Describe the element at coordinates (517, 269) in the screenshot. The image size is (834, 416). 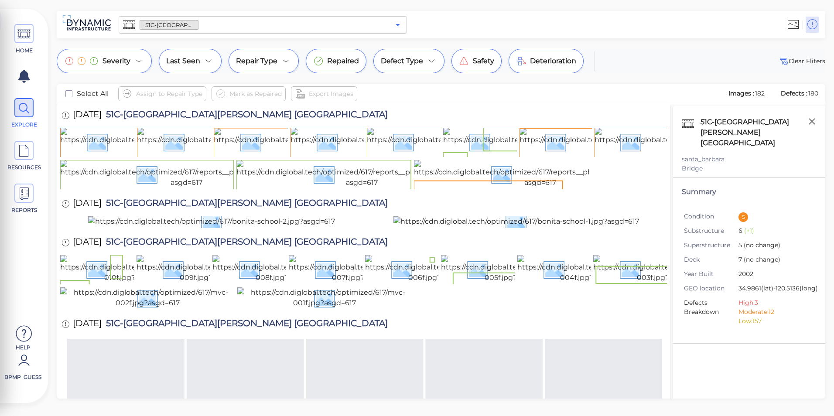
I see `img: https://cdn.diglobal.tech/width210/617/mvc-005f.jpg?asgd=617` at that location.